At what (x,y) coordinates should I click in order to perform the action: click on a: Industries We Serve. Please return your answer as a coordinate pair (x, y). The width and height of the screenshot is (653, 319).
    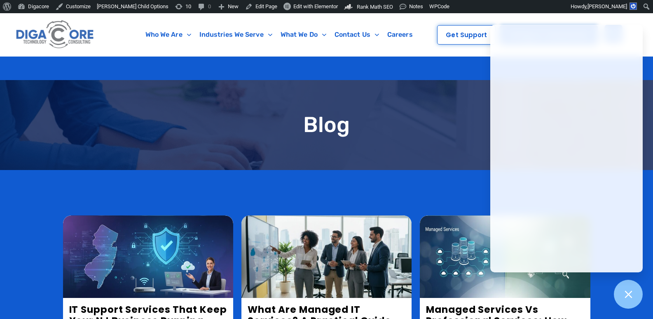
    Looking at the image, I should click on (236, 35).